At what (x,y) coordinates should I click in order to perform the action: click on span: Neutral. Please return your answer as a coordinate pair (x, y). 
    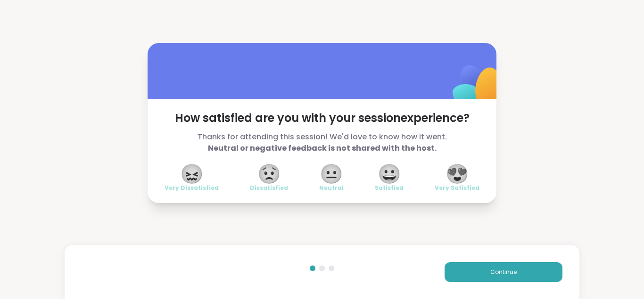
    Looking at the image, I should click on (331, 188).